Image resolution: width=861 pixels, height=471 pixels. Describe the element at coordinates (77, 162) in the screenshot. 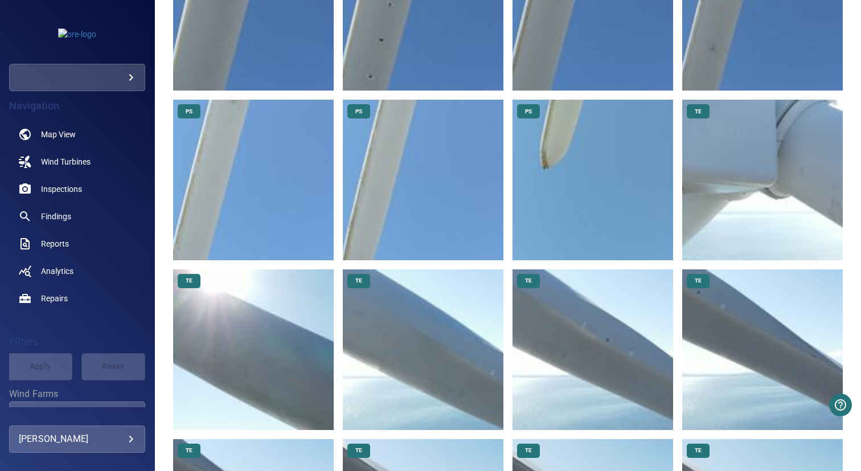

I see `a: windturbines noActive` at that location.